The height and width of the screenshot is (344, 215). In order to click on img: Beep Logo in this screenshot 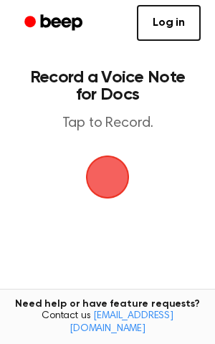, I will do `click(108, 177)`.